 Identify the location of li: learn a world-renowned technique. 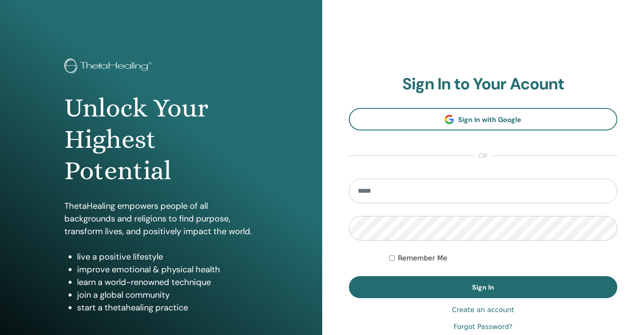
(167, 282).